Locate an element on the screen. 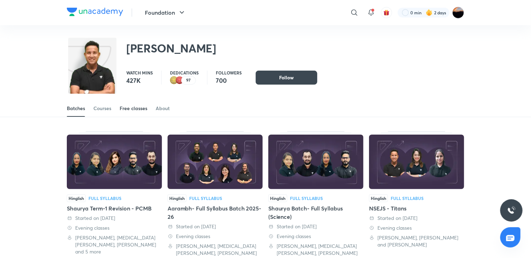 The width and height of the screenshot is (531, 258). p: 427K is located at coordinates (140, 80).